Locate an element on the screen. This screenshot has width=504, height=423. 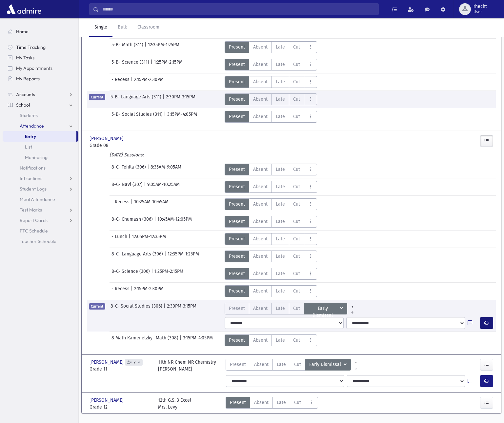
span: Grade 12 is located at coordinates (120, 407).